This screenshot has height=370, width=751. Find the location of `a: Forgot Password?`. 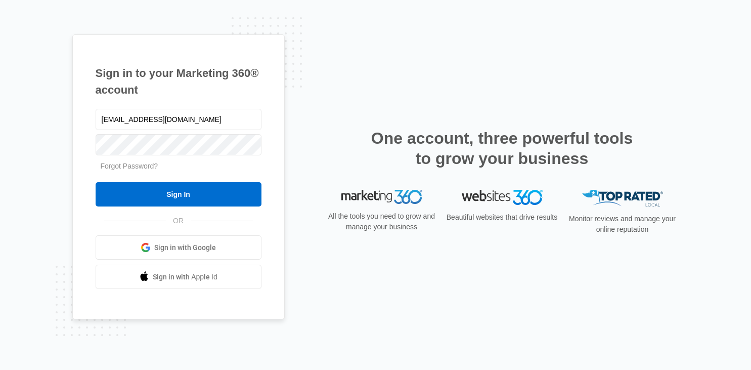

a: Forgot Password? is located at coordinates (129, 166).